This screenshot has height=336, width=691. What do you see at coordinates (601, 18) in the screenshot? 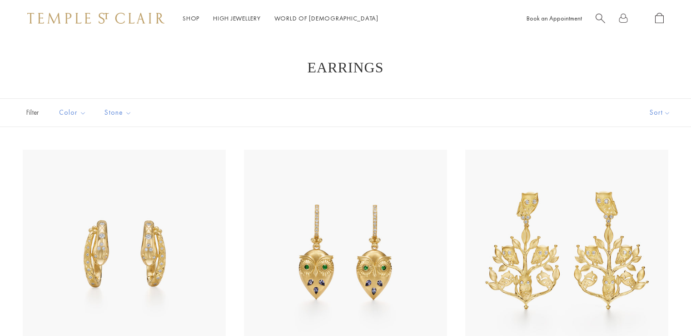
I see `a: Search` at bounding box center [601, 18].